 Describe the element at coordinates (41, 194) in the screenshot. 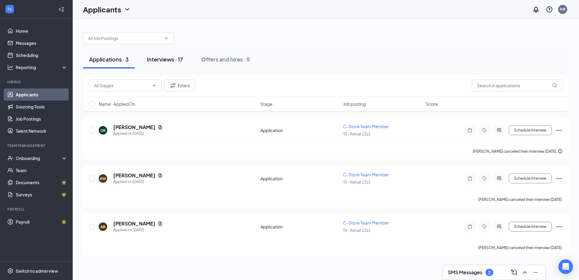

I see `a: SurveysCrown` at that location.